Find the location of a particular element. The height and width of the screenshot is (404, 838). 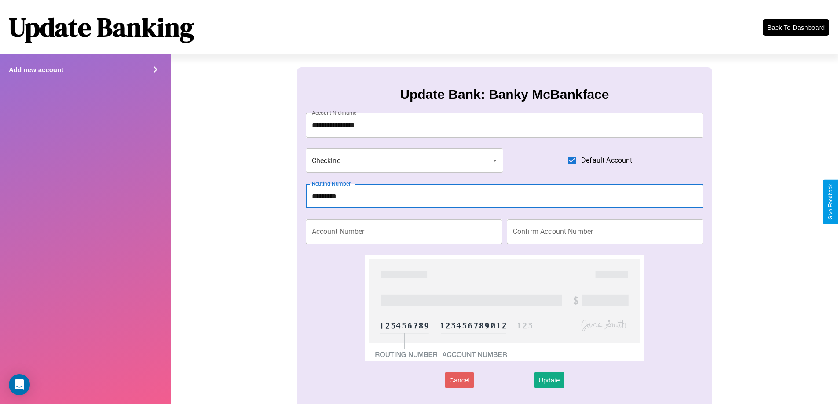

span: Default Account is located at coordinates (606, 161).